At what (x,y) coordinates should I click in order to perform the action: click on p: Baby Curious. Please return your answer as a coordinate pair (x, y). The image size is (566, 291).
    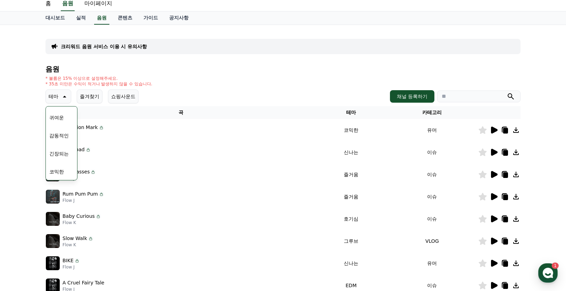
    Looking at the image, I should click on (78, 216).